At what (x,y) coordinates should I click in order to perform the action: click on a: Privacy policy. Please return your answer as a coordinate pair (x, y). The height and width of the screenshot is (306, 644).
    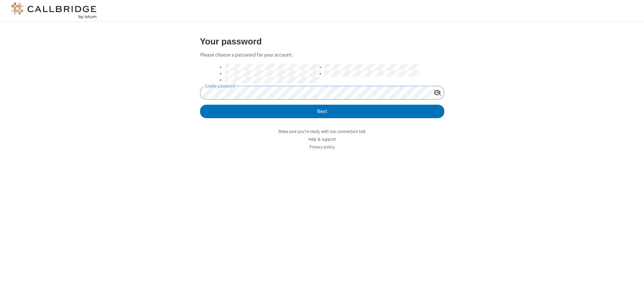
    Looking at the image, I should click on (322, 147).